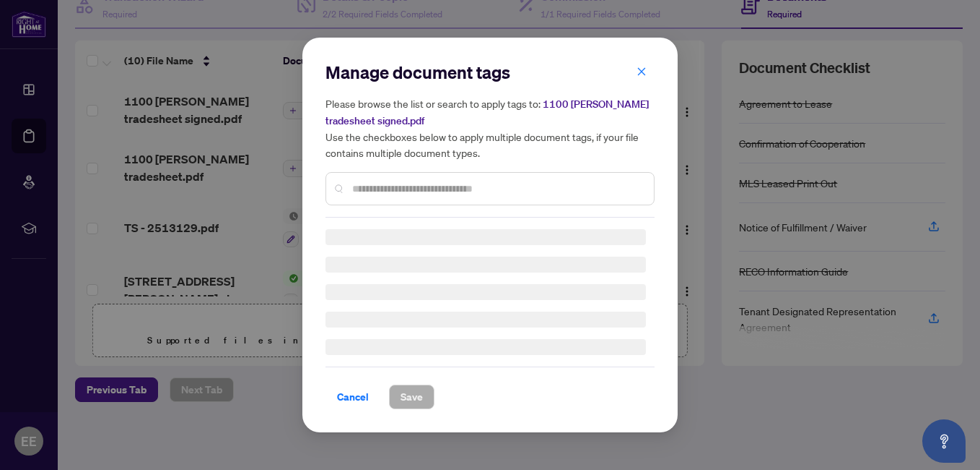 The image size is (980, 470). Describe the element at coordinates (641, 72) in the screenshot. I see `span: close` at that location.